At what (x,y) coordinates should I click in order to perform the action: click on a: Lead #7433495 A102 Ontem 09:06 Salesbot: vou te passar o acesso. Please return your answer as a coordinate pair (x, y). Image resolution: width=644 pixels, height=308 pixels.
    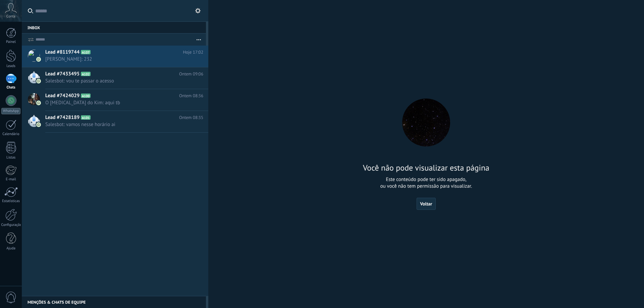
    Looking at the image, I should click on (115, 78).